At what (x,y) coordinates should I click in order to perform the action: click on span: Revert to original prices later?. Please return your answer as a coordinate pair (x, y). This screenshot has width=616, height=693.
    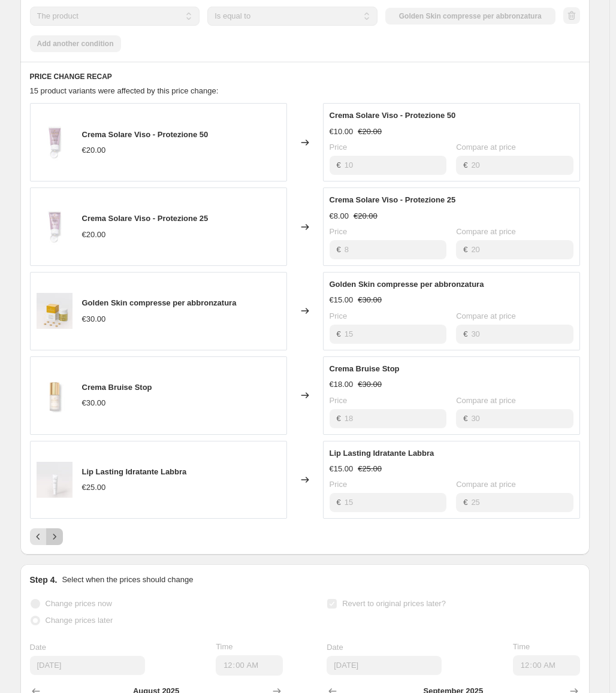
    Looking at the image, I should click on (393, 603).